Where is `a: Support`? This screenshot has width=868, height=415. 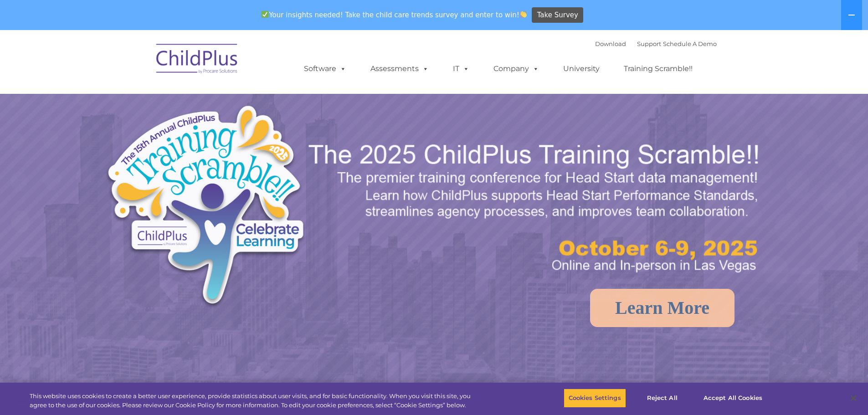 a: Support is located at coordinates (649, 44).